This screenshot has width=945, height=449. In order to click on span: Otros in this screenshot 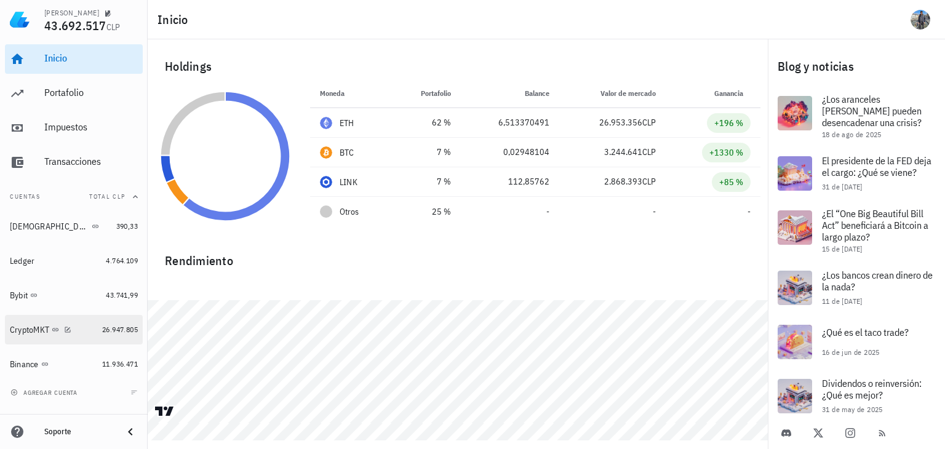, I will do `click(349, 212)`.